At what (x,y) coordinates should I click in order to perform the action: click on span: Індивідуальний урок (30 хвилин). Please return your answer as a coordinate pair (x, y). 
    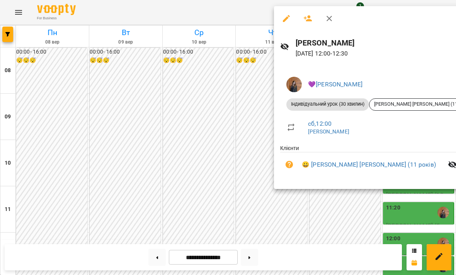
    Looking at the image, I should click on (327, 104).